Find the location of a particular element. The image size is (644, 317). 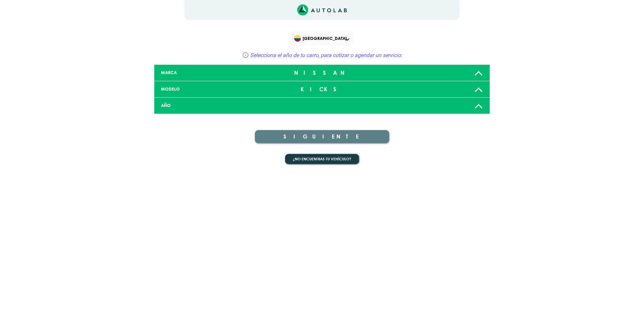

div: MARCA is located at coordinates (211, 73).